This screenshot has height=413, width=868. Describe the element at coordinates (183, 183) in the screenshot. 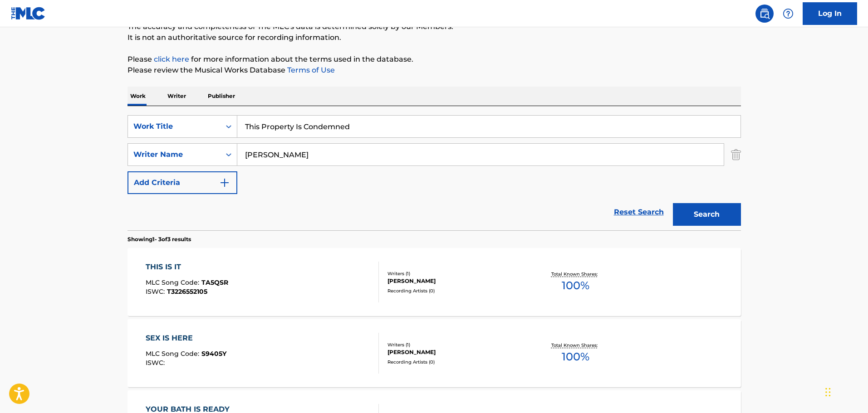

I see `button: Add Criteria` at that location.